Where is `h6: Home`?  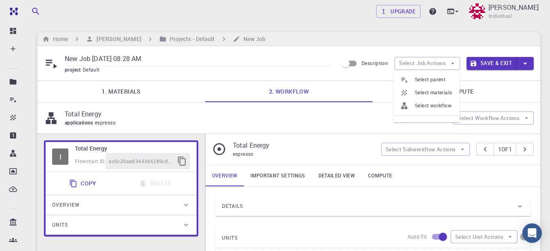 h6: Home is located at coordinates (59, 39).